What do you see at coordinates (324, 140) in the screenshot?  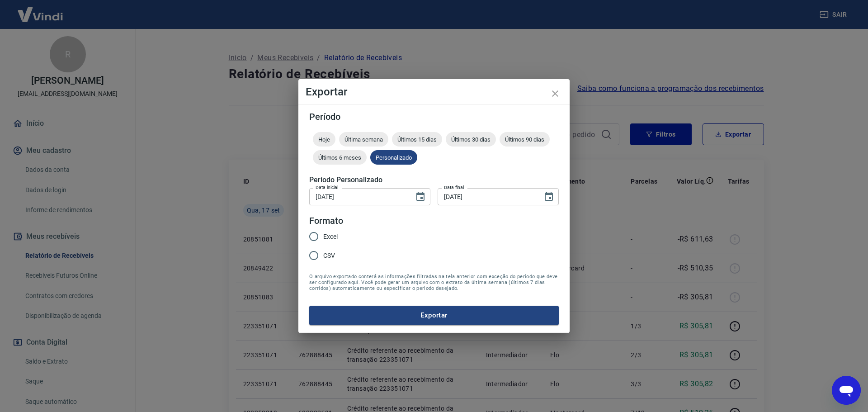 I see `div: Hoje` at bounding box center [324, 140].